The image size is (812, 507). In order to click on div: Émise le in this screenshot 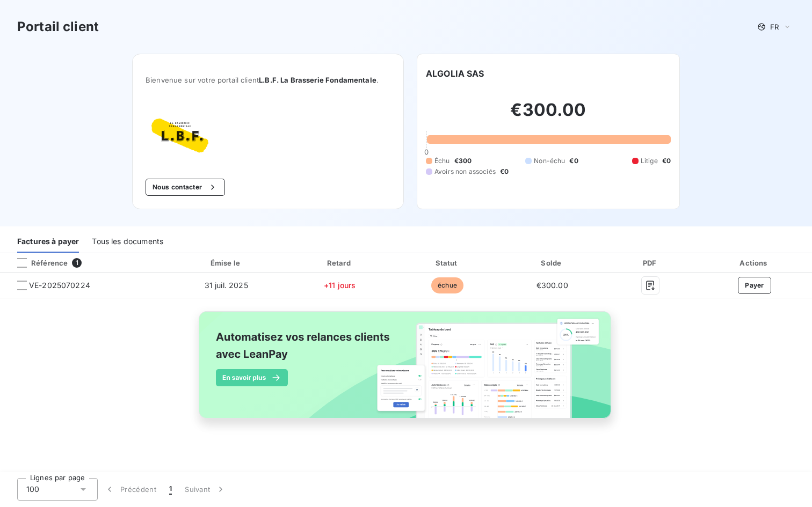, I will do `click(226, 263)`.